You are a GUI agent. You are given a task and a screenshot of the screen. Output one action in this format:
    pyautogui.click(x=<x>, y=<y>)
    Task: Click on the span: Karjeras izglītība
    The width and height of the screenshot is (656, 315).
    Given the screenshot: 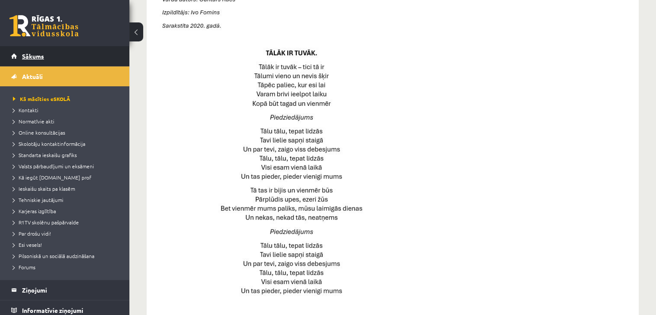 What is the action you would take?
    pyautogui.click(x=34, y=211)
    